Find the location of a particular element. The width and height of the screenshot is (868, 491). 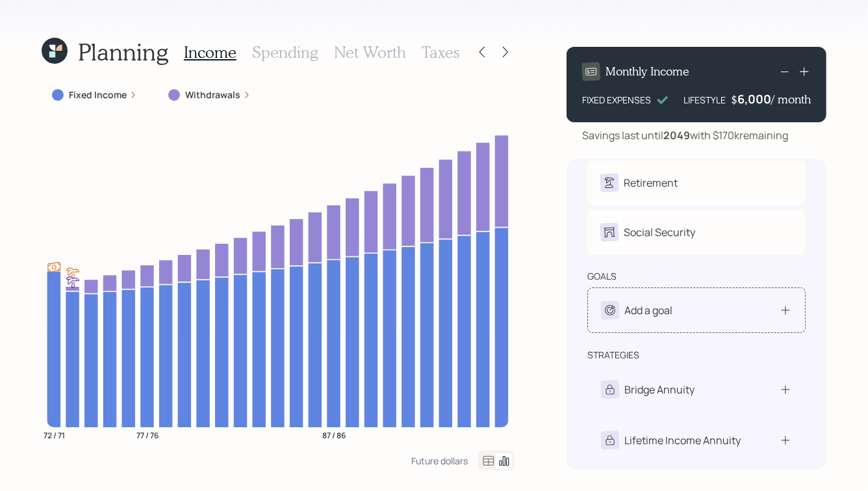

div: goals is located at coordinates (602, 276).